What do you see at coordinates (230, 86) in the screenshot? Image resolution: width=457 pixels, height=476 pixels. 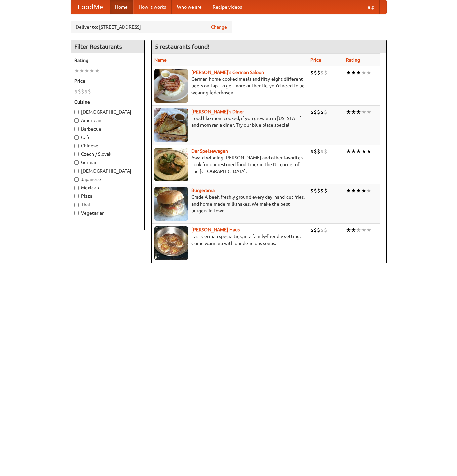 I see `p: German home-cooked meals and fifty-eight different beers on tap. To get more authentic, you'd nee...` at bounding box center [230, 86].